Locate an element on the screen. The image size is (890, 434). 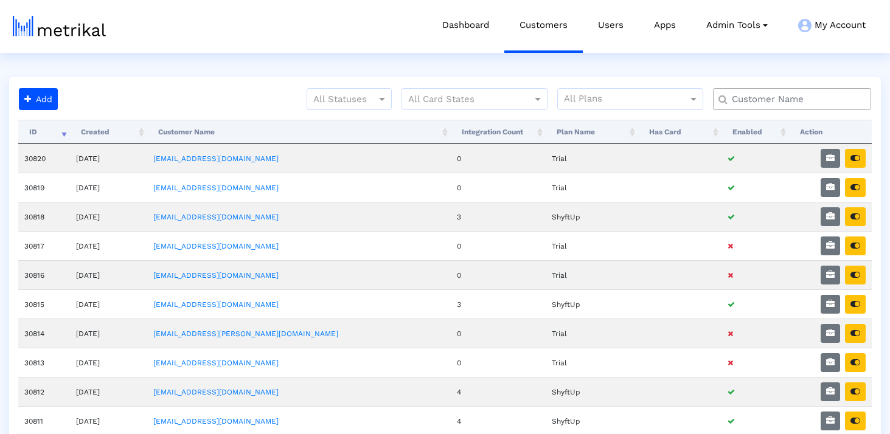
td: 4 is located at coordinates (498, 392).